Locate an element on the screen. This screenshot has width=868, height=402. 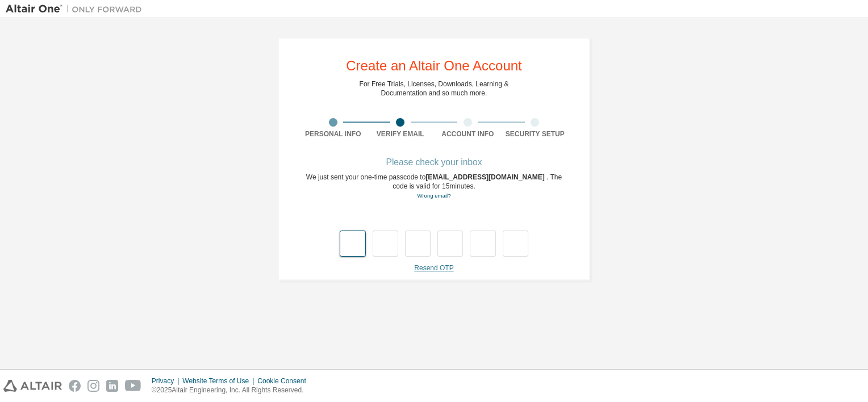
img: altair_logo.svg is located at coordinates (32, 386).